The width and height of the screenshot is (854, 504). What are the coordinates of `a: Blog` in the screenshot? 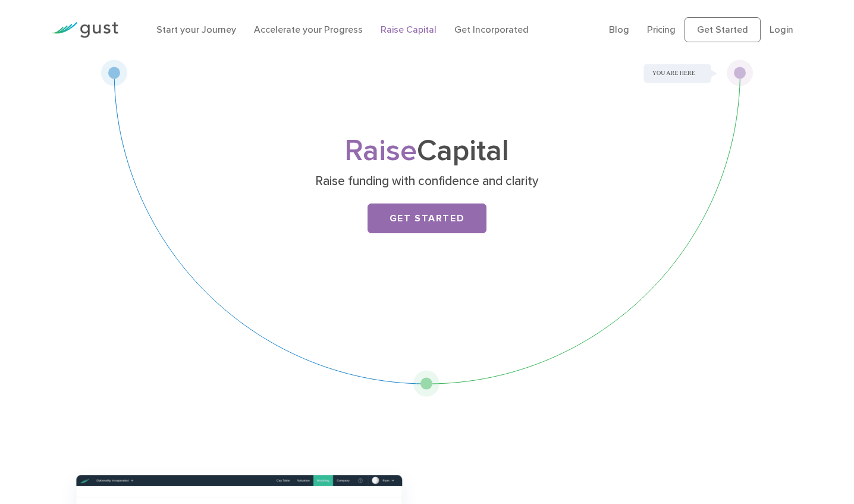 It's located at (619, 29).